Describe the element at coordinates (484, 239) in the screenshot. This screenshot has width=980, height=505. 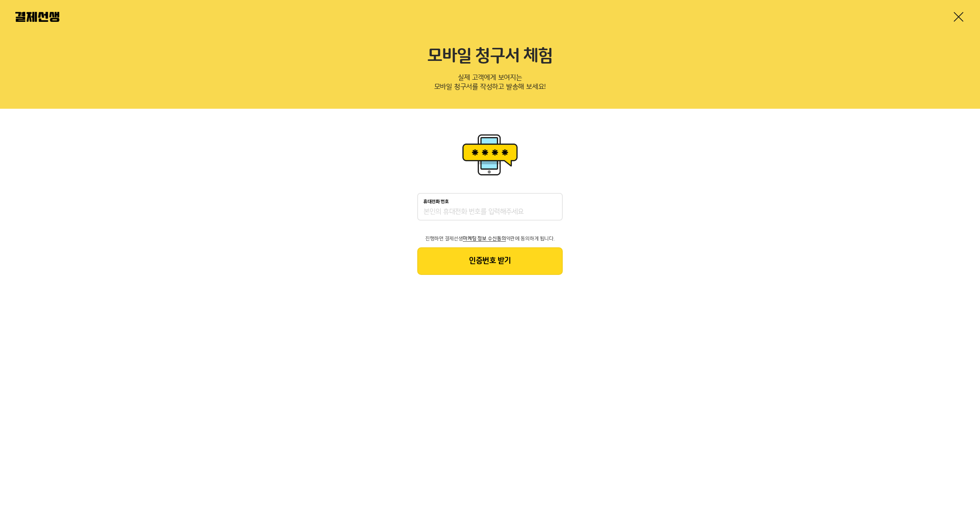
I see `span: 마케팅 정보 수신동의` at that location.